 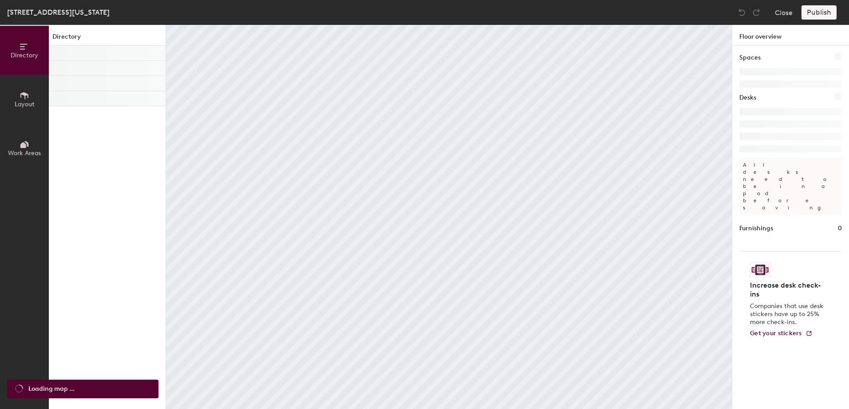 What do you see at coordinates (24, 153) in the screenshot?
I see `span: Work Areas` at bounding box center [24, 153].